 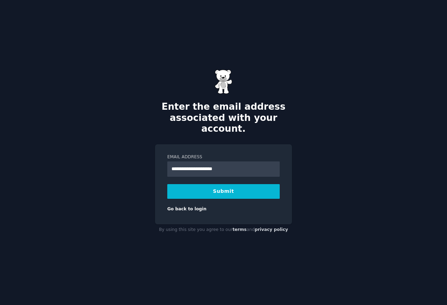 I want to click on label: Email Address, so click(x=224, y=157).